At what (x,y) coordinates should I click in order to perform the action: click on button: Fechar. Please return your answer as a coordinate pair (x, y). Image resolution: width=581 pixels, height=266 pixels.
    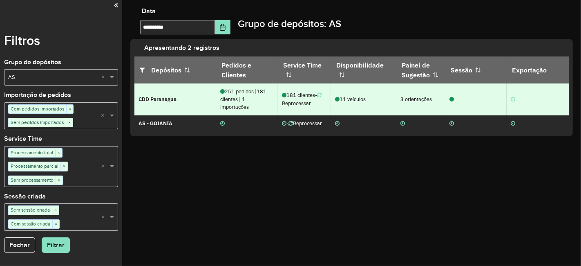
    Looking at the image, I should click on (20, 245).